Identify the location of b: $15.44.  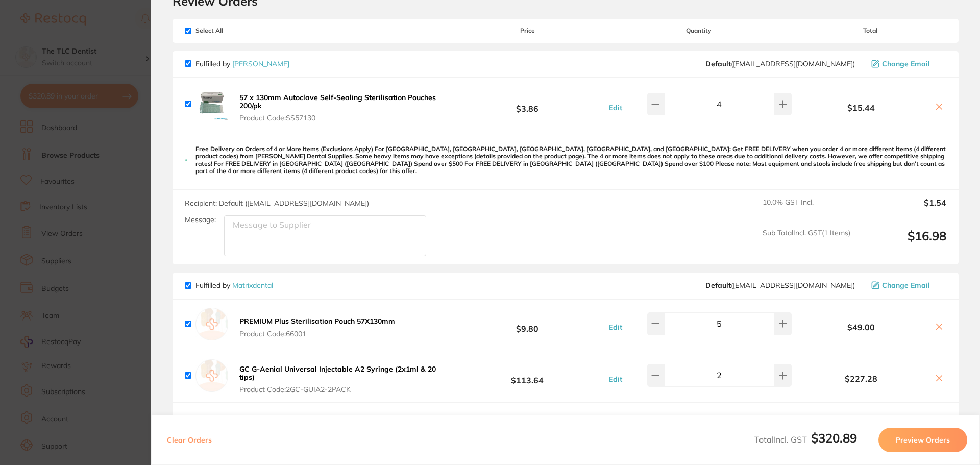
(861, 107).